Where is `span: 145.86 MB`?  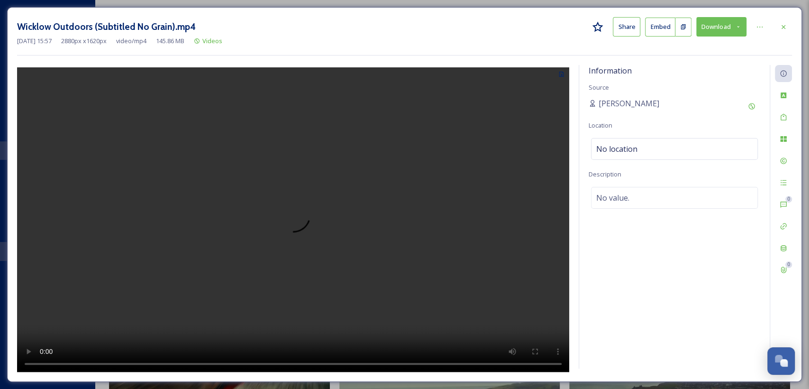 span: 145.86 MB is located at coordinates (170, 41).